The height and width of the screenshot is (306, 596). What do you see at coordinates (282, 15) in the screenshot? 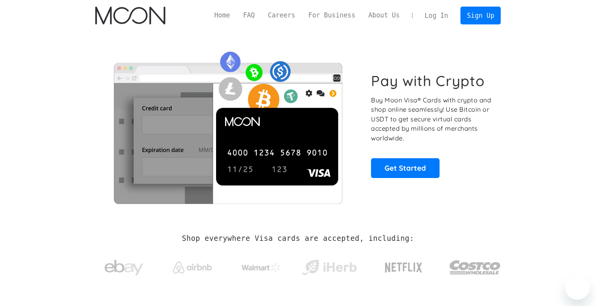
I see `a: Careers` at bounding box center [282, 15].